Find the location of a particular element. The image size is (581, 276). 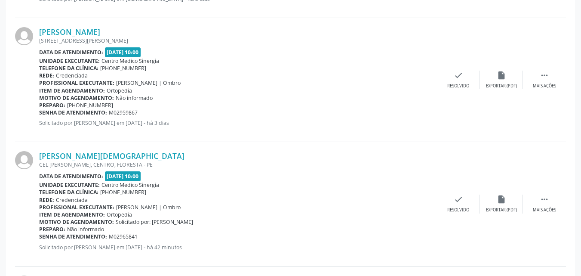

span: M02965841 is located at coordinates (123, 236).